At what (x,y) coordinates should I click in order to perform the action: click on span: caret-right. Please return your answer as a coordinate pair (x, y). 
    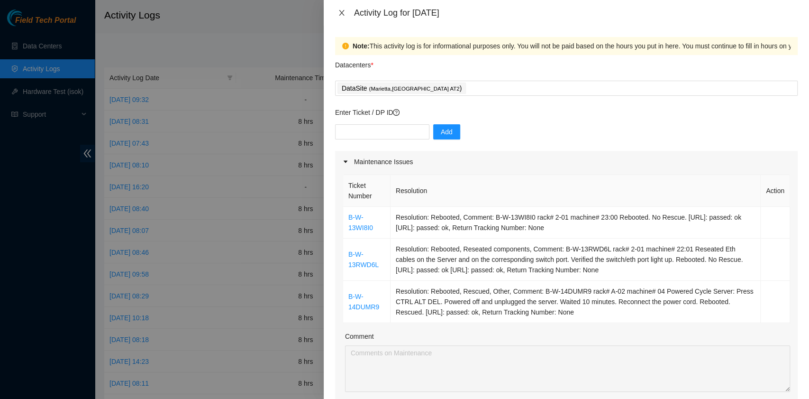
    Looking at the image, I should click on (346, 162).